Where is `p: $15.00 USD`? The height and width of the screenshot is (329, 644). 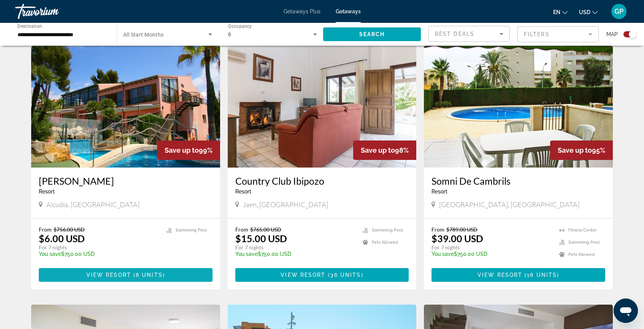
p: $15.00 USD is located at coordinates (261, 238).